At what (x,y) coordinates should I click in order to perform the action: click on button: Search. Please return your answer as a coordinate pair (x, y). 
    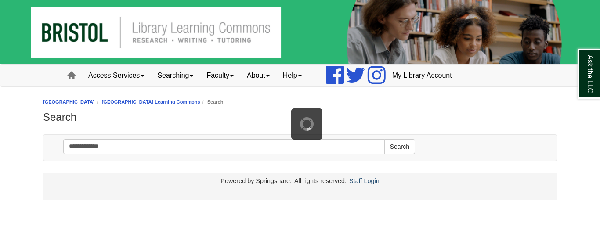
    Looking at the image, I should click on (400, 147).